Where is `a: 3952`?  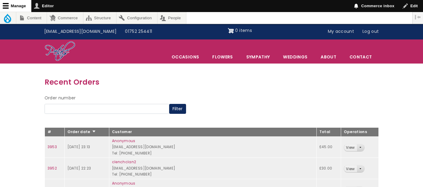
a: 3952 is located at coordinates (52, 168).